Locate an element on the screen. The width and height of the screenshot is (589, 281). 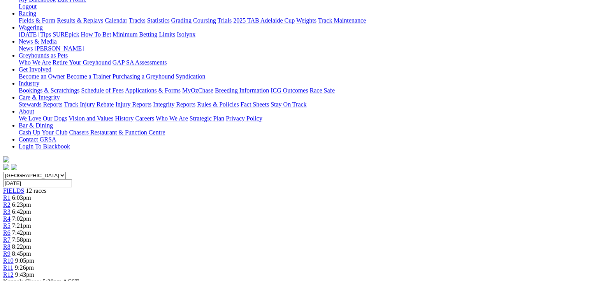
div: About is located at coordinates (302, 119).